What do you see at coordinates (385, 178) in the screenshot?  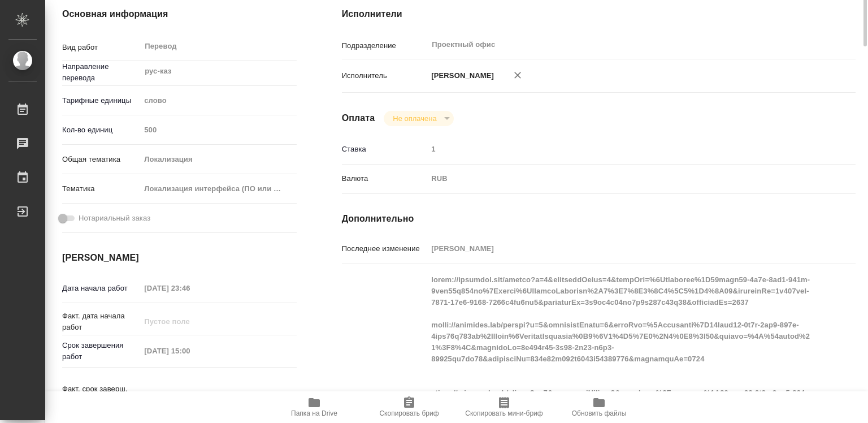 I see `p: Валюта` at bounding box center [385, 178].